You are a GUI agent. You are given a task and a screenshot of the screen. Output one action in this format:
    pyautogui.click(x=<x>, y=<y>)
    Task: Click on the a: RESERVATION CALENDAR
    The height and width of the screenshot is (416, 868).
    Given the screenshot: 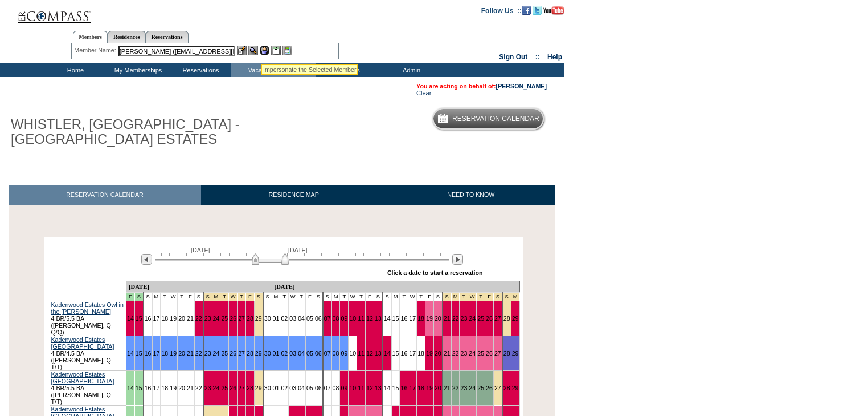 What is the action you would take?
    pyautogui.click(x=105, y=194)
    